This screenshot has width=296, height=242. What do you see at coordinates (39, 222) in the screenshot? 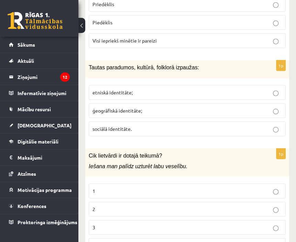
I see `a: Proktoringa izmēģinājums` at bounding box center [39, 222].